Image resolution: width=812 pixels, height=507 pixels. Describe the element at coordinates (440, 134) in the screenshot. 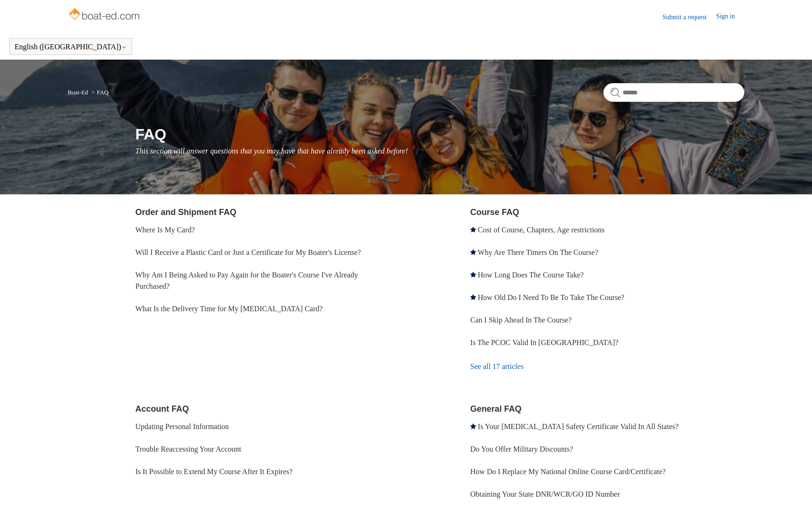

I see `h1: FAQ` at that location.